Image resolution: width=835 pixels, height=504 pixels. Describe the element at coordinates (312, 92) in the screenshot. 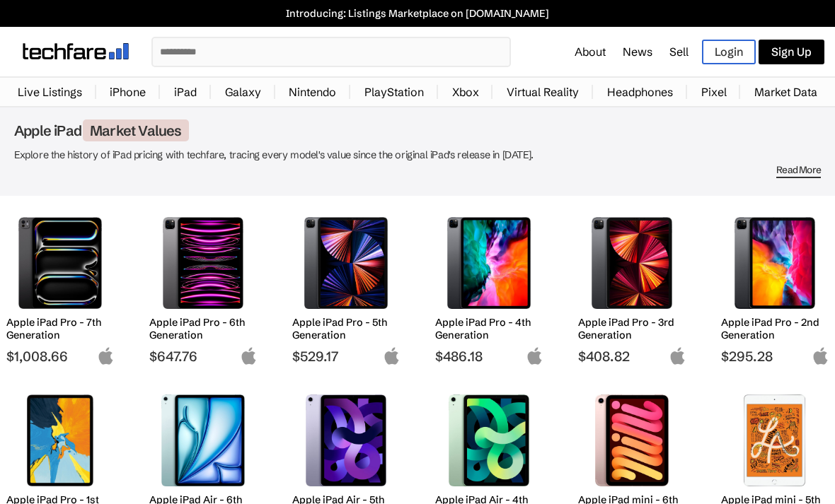

I see `a: Nintendo` at that location.